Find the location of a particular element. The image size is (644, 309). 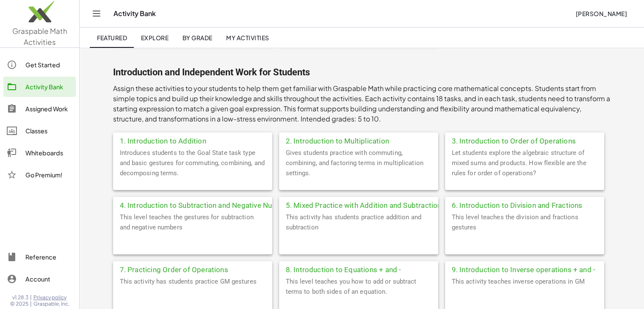

span: Graspable, Inc. is located at coordinates (51, 304).